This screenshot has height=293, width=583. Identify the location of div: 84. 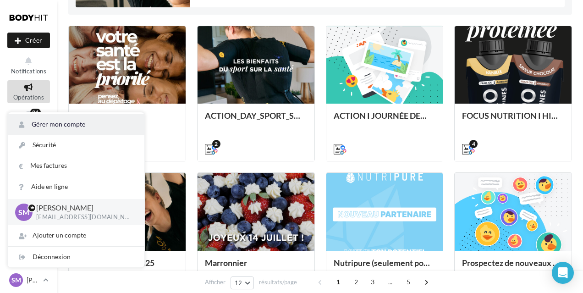
(35, 112).